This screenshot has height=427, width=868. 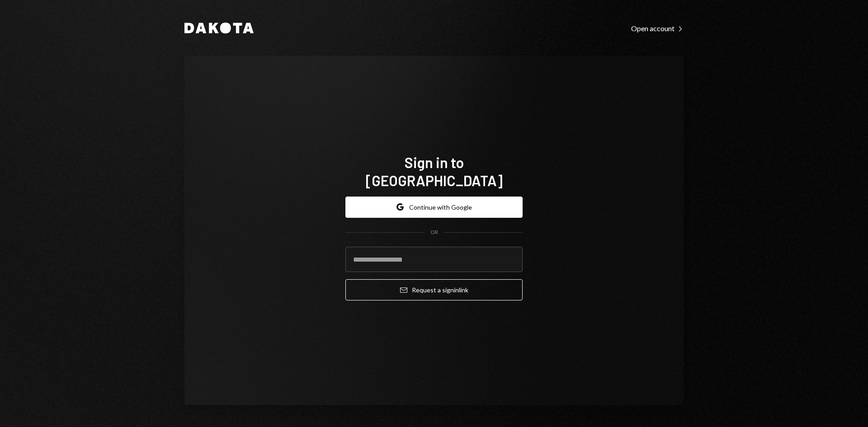 What do you see at coordinates (434, 232) in the screenshot?
I see `div: OR` at bounding box center [434, 232].